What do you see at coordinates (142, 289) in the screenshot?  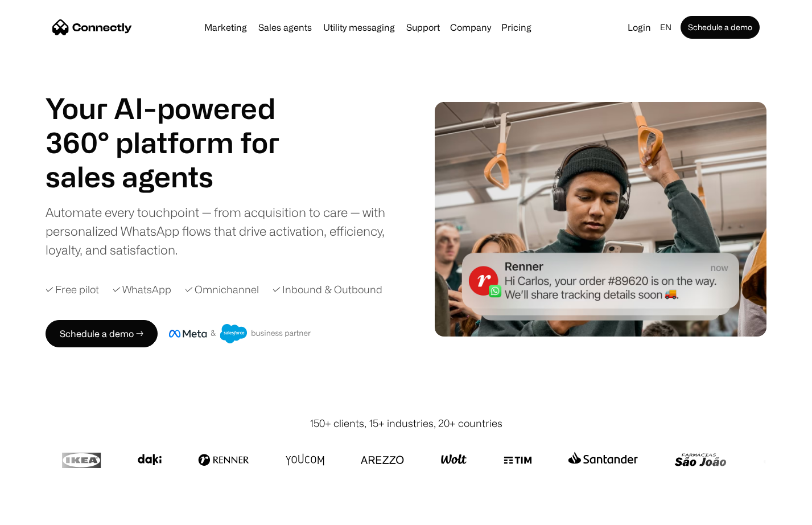 I see `div: ✓ WhatsApp` at bounding box center [142, 289].